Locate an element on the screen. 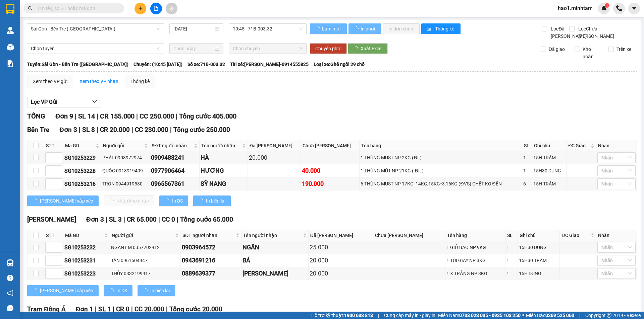 This screenshot has height=319, width=644. span: Hỗ trợ kỹ thuật: is located at coordinates (342, 315).